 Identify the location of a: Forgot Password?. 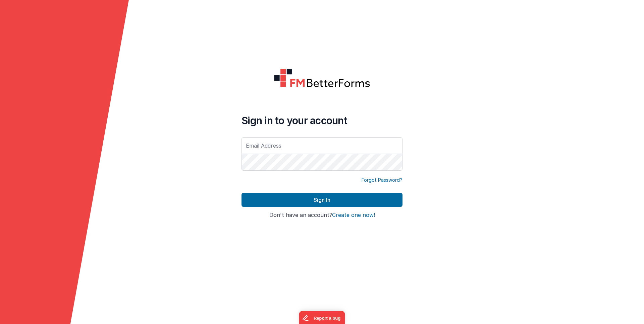
(382, 180).